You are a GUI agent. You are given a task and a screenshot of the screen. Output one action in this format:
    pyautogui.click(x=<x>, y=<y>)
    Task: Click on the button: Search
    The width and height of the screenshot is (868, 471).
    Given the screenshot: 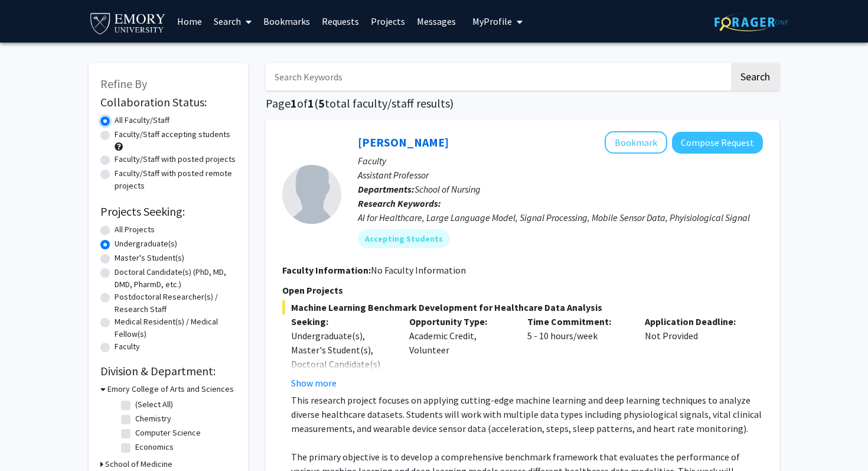 What is the action you would take?
    pyautogui.click(x=756, y=77)
    